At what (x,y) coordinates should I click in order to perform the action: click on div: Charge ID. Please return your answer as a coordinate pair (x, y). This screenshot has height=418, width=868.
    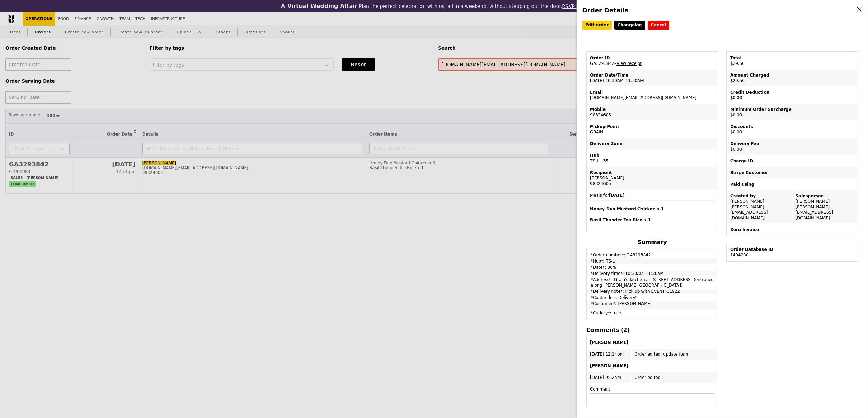
    Looking at the image, I should click on (792, 161).